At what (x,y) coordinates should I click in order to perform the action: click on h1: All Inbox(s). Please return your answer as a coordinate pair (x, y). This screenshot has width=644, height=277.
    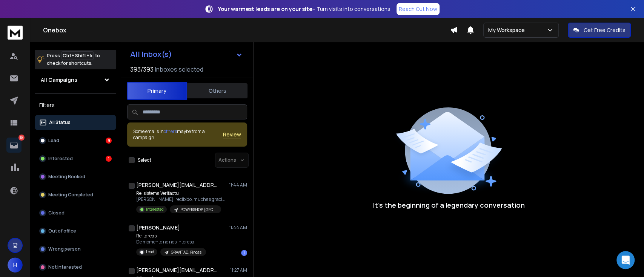
    Looking at the image, I should click on (151, 54).